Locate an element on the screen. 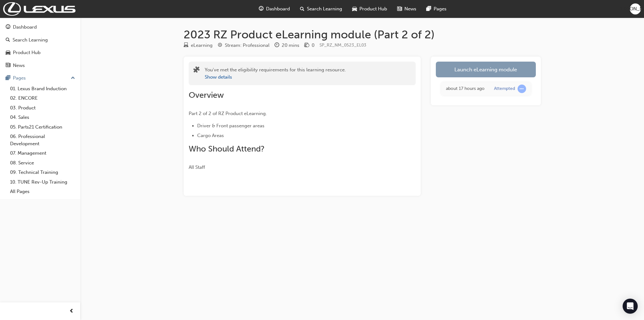  a: 04. Sales is located at coordinates (43, 117).